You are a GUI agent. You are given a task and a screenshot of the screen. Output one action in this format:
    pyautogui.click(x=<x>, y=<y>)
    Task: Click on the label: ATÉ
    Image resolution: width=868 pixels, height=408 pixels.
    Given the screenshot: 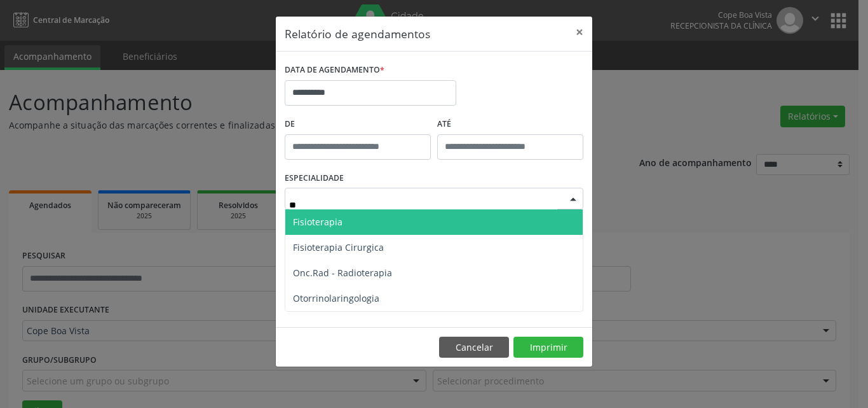 What is the action you would take?
    pyautogui.click(x=511, y=124)
    